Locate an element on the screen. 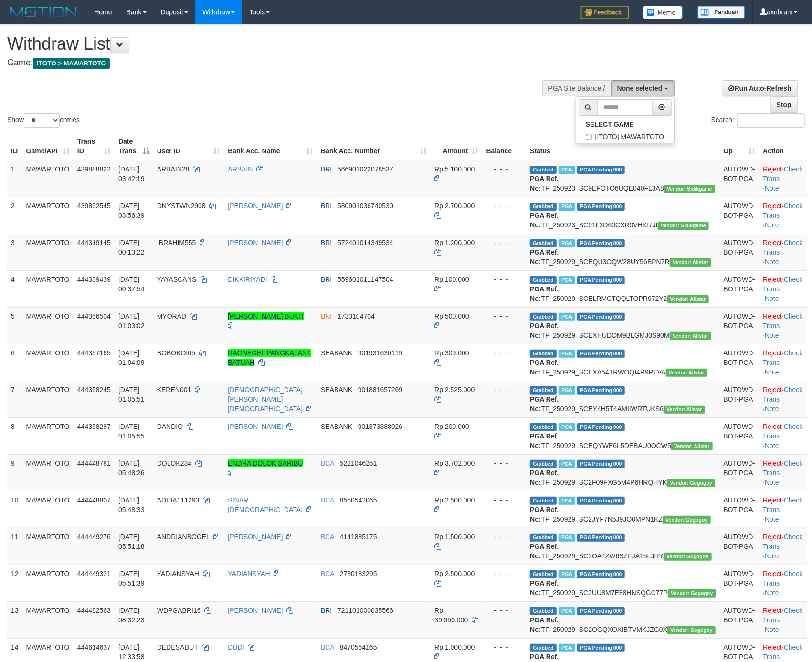 The image size is (812, 662). span: None selected is located at coordinates (640, 89).